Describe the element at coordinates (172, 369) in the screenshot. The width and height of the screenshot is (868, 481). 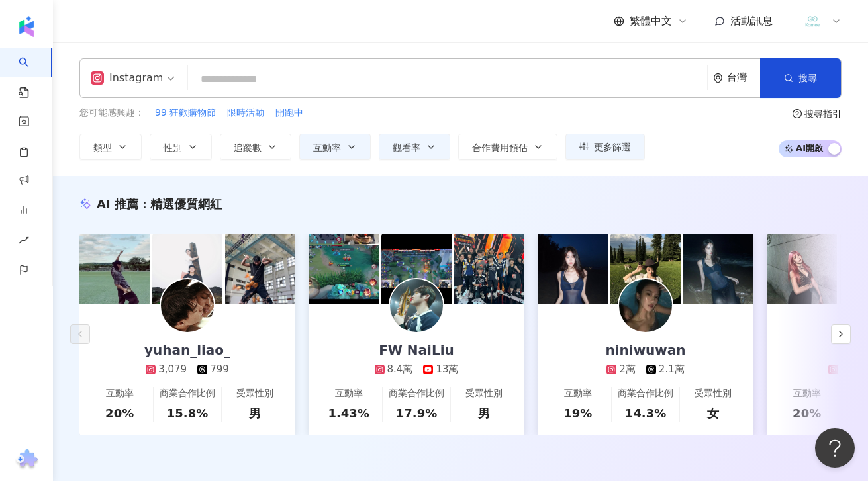
I see `div: 3,079` at that location.